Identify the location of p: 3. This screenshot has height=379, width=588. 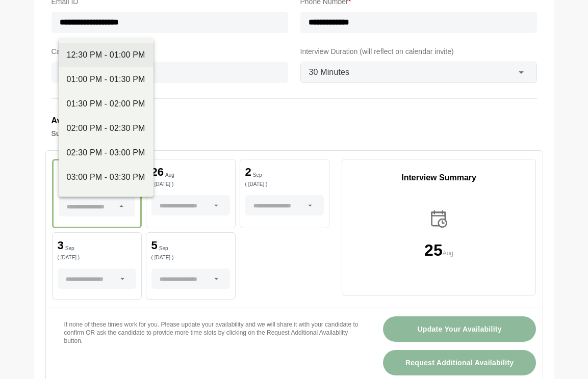
(61, 245).